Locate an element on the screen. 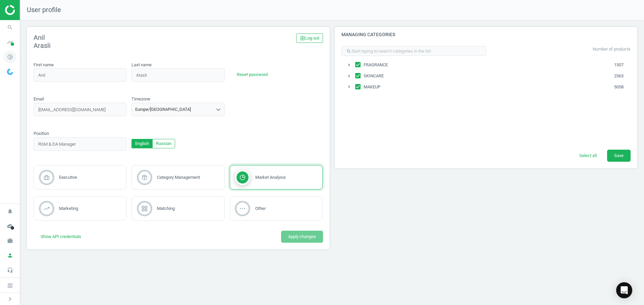  button: Russian is located at coordinates (164, 144).